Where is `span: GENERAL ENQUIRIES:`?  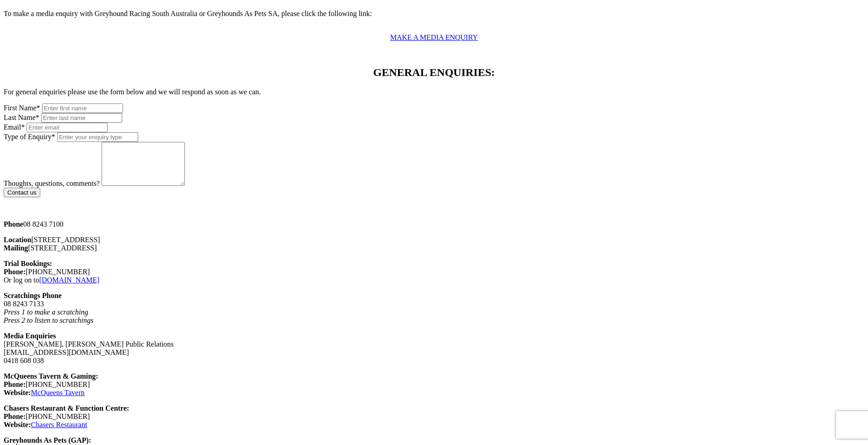
span: GENERAL ENQUIRIES: is located at coordinates (434, 73).